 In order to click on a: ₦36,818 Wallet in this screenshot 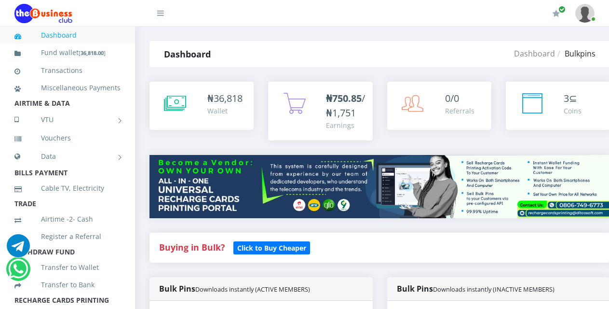, I will do `click(202, 106)`.